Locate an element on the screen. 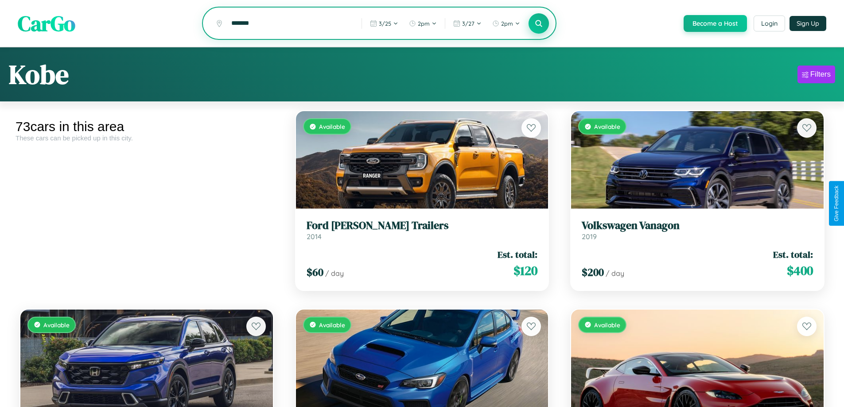 The height and width of the screenshot is (407, 844). div: These cars can be picked up in this city. is located at coordinates (147, 138).